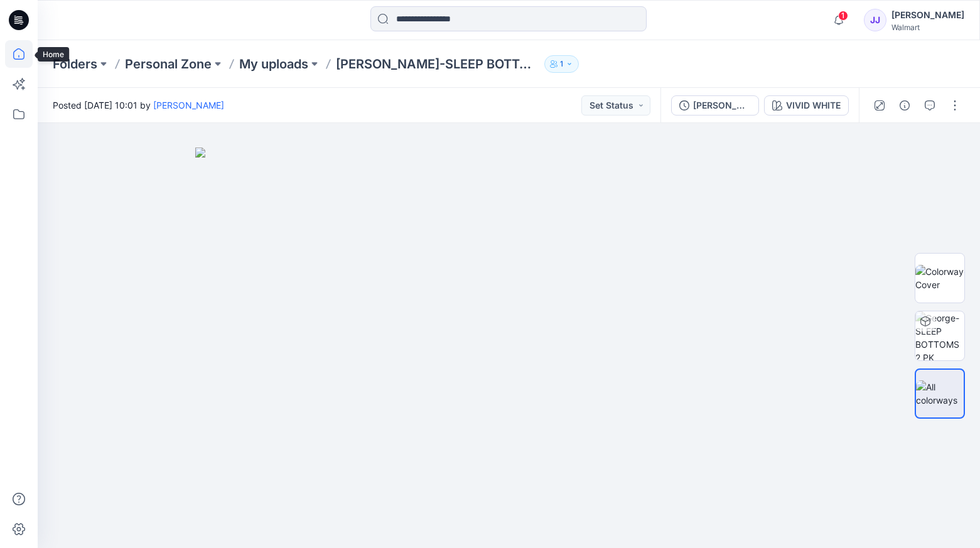 This screenshot has width=980, height=548. I want to click on button: Details, so click(905, 106).